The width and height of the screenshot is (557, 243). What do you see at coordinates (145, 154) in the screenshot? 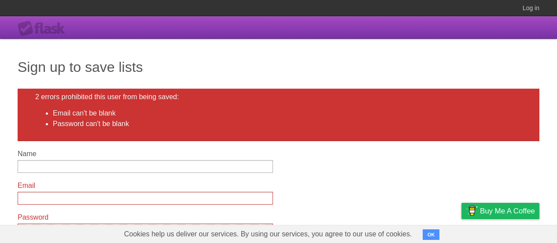
I see `label: Name` at bounding box center [145, 154].